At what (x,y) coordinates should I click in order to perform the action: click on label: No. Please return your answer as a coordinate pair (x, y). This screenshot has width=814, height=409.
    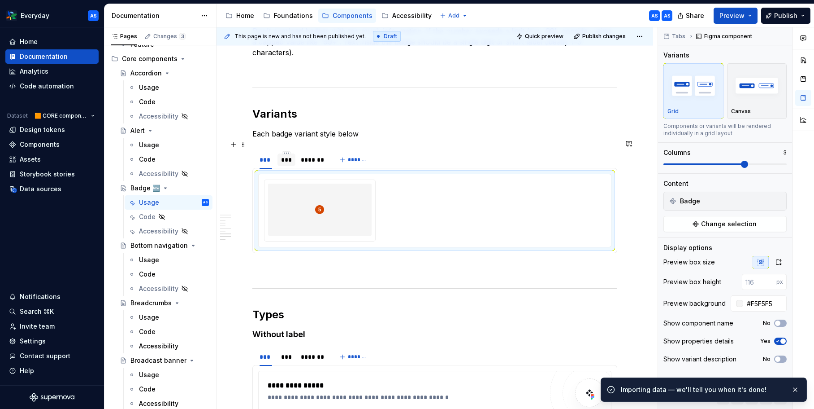
    Looking at the image, I should click on (767, 323).